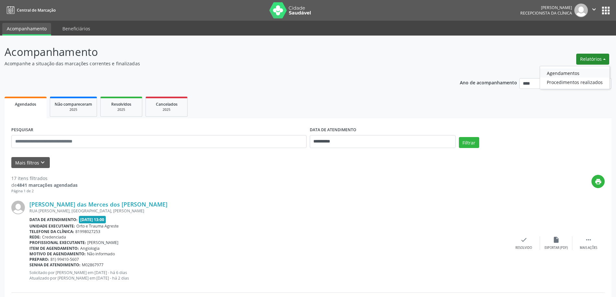 The width and height of the screenshot is (616, 297). I want to click on b: Profissional executante:, so click(58, 242).